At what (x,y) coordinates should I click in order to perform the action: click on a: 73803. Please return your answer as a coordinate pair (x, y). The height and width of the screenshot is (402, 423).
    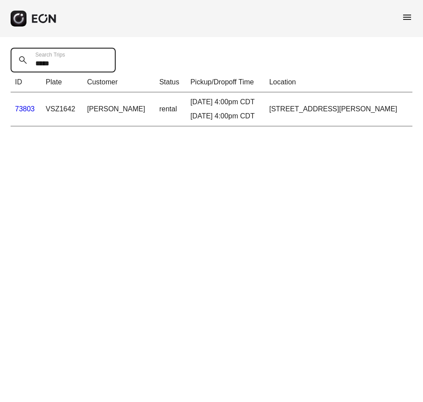
    Looking at the image, I should click on (25, 109).